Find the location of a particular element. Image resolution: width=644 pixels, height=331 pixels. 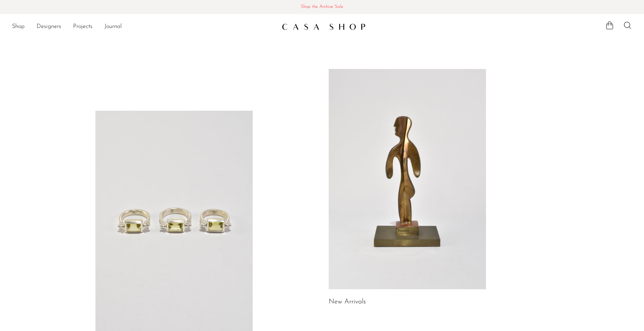

a: Shop is located at coordinates (19, 27).